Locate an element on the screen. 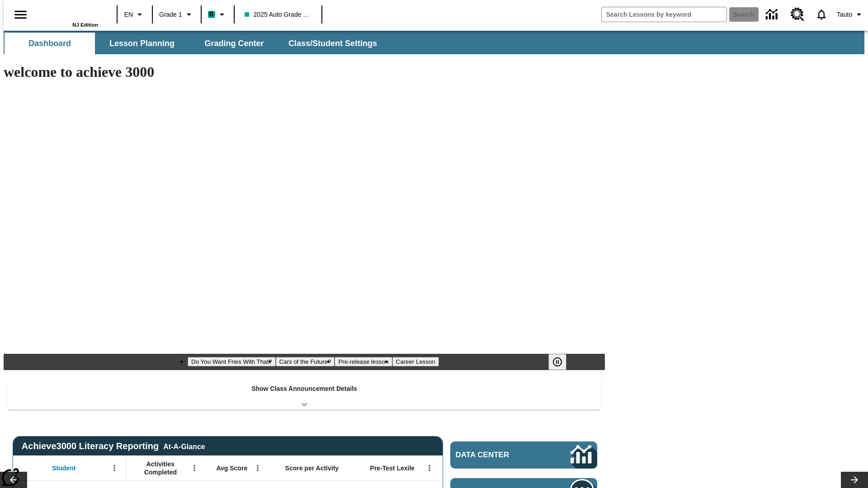 The width and height of the screenshot is (868, 488). p: Show Class Announcement Details is located at coordinates (304, 389).